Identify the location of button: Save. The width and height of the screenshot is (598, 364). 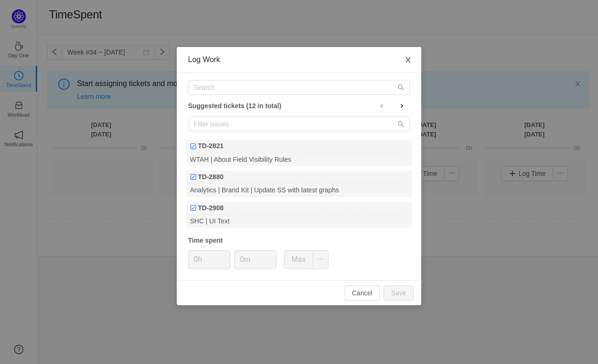
(398, 293).